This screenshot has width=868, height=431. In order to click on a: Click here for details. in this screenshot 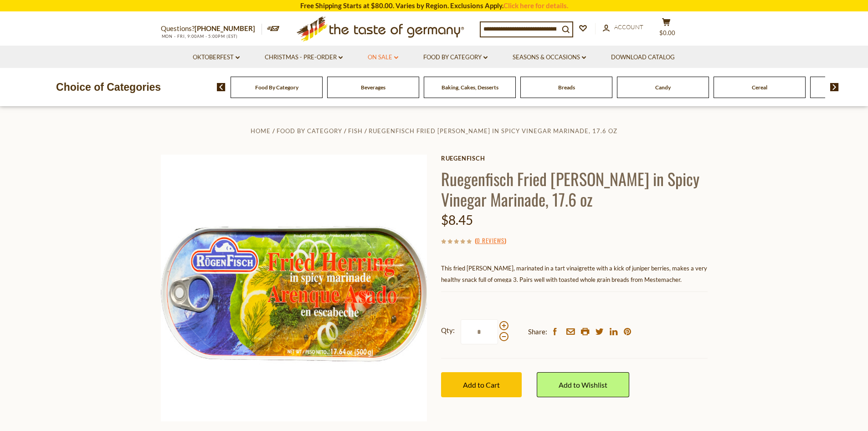, I will do `click(536, 5)`.